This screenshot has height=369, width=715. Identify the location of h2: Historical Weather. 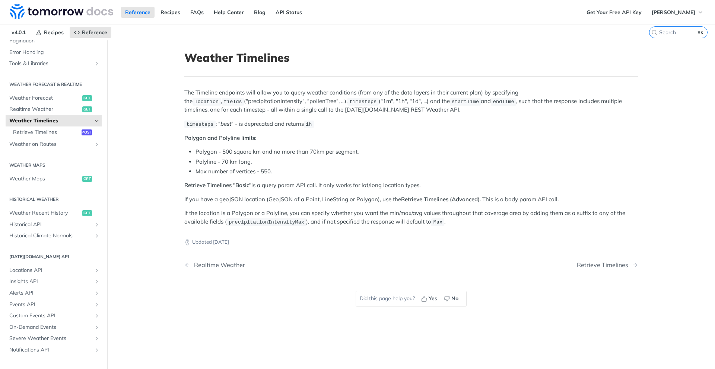
(54, 199).